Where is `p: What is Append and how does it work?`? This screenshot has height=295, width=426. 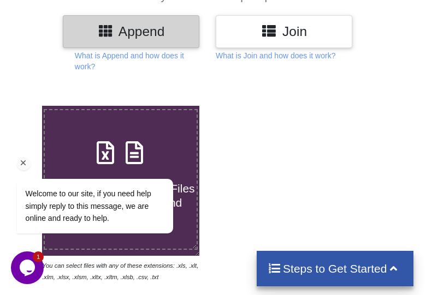
p: What is Append and how does it work? is located at coordinates (137, 61).